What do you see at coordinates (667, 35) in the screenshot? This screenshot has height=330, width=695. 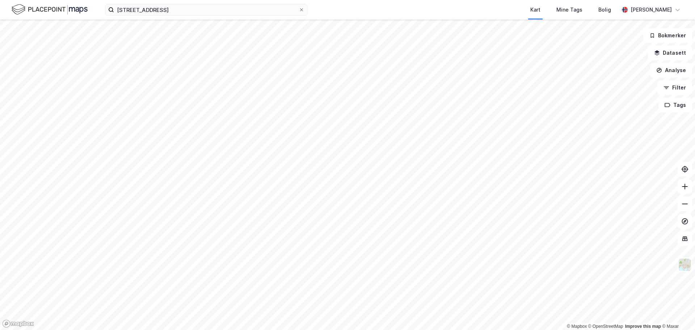 I see `button: Bokmerker` at bounding box center [667, 35].